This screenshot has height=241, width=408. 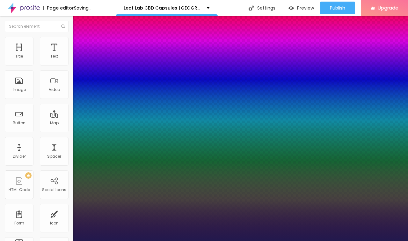 What do you see at coordinates (337, 8) in the screenshot?
I see `span: Publish` at bounding box center [337, 8].